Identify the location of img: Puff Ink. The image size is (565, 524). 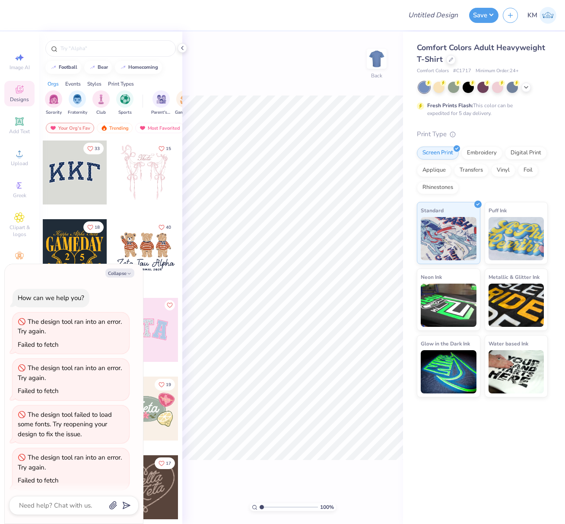
(516, 239).